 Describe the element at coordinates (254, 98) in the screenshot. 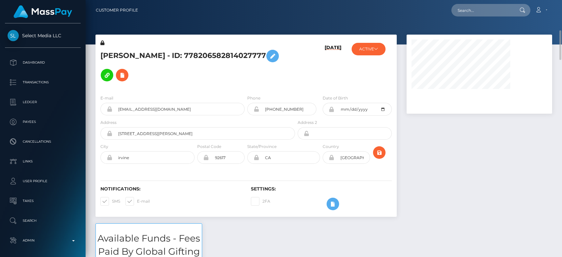

I see `label: Phone` at that location.